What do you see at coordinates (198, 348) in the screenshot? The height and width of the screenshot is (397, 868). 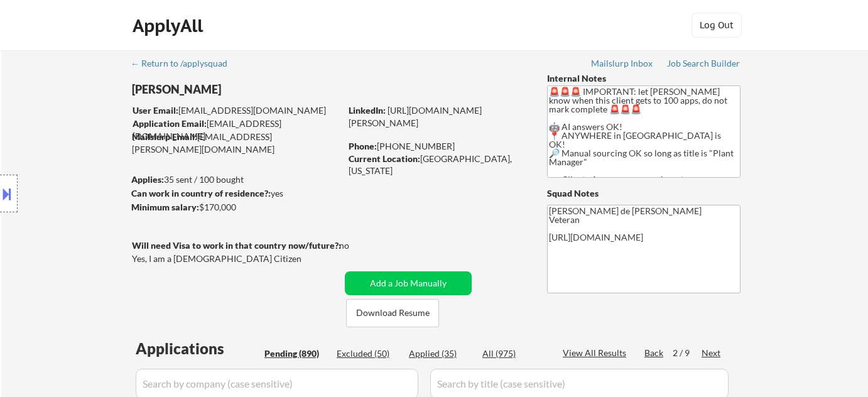 I see `div: Applications` at bounding box center [198, 348].